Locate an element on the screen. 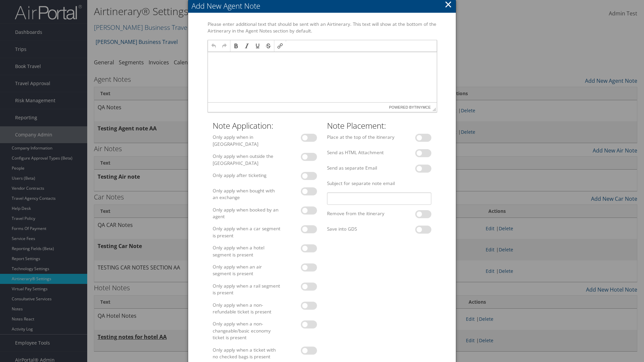 This screenshot has width=644, height=362. div: Underline is located at coordinates (258, 46).